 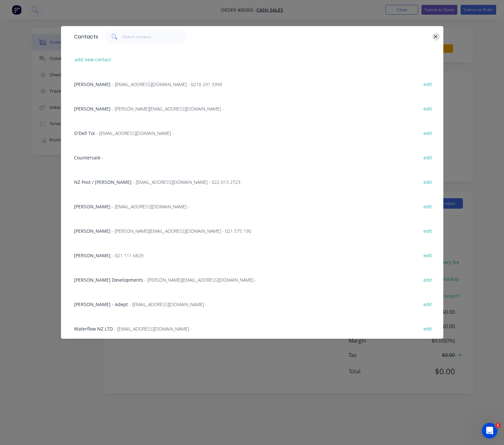 What do you see at coordinates (93, 60) in the screenshot?
I see `button: add new contact` at bounding box center [93, 60].